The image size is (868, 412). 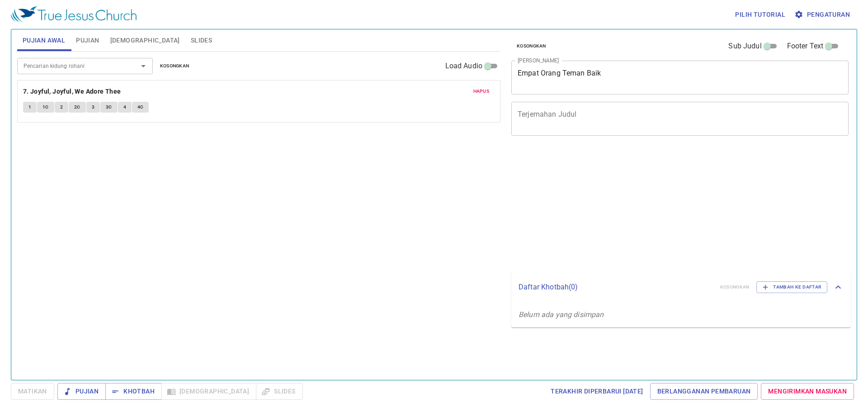 What do you see at coordinates (30, 107) in the screenshot?
I see `span: 1` at bounding box center [30, 107].